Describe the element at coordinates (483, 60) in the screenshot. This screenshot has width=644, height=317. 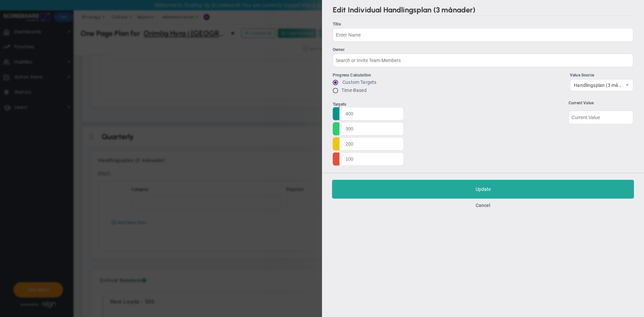
I see `input: Owner` at that location.